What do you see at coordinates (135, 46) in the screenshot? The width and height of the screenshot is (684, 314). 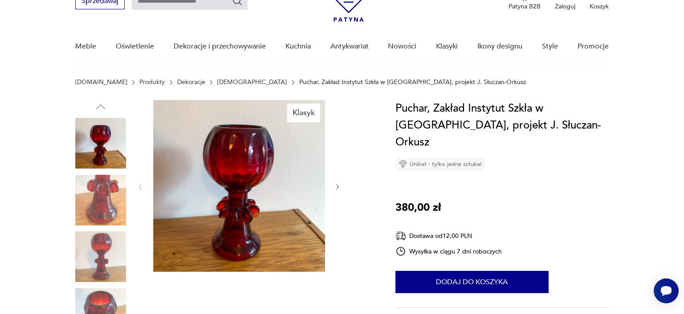 I see `a: Oświetlenie` at bounding box center [135, 46].